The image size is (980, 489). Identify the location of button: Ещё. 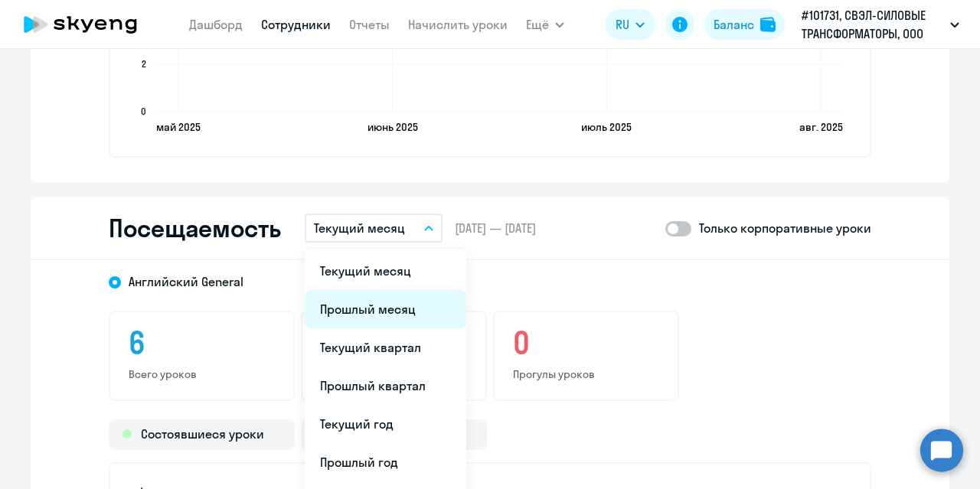
(545, 24).